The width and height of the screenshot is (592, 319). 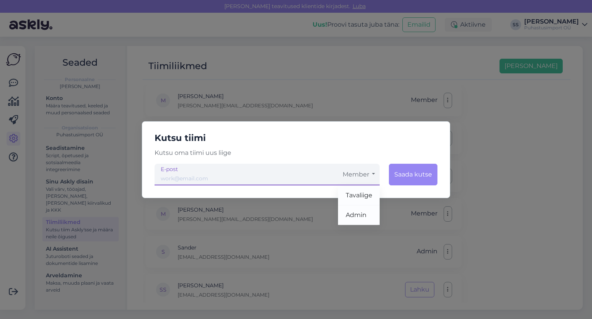 I want to click on input: work@email.com, so click(x=246, y=174).